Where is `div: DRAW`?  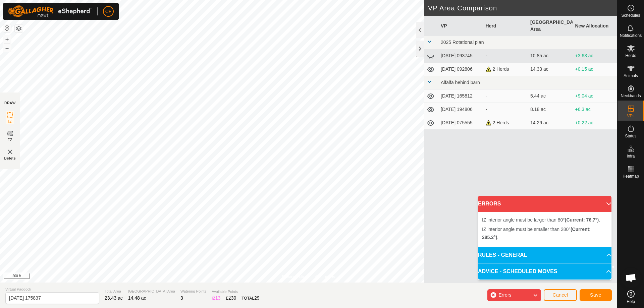 div: DRAW is located at coordinates (10, 103).